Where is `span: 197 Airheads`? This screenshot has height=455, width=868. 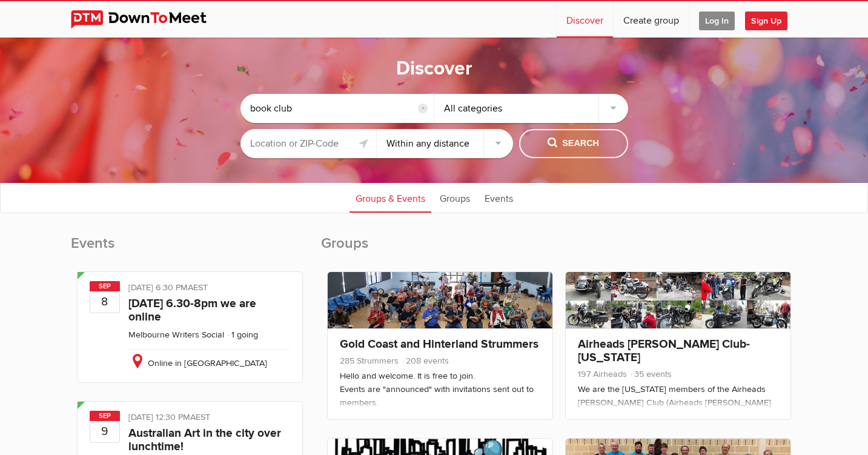 span: 197 Airheads is located at coordinates (602, 374).